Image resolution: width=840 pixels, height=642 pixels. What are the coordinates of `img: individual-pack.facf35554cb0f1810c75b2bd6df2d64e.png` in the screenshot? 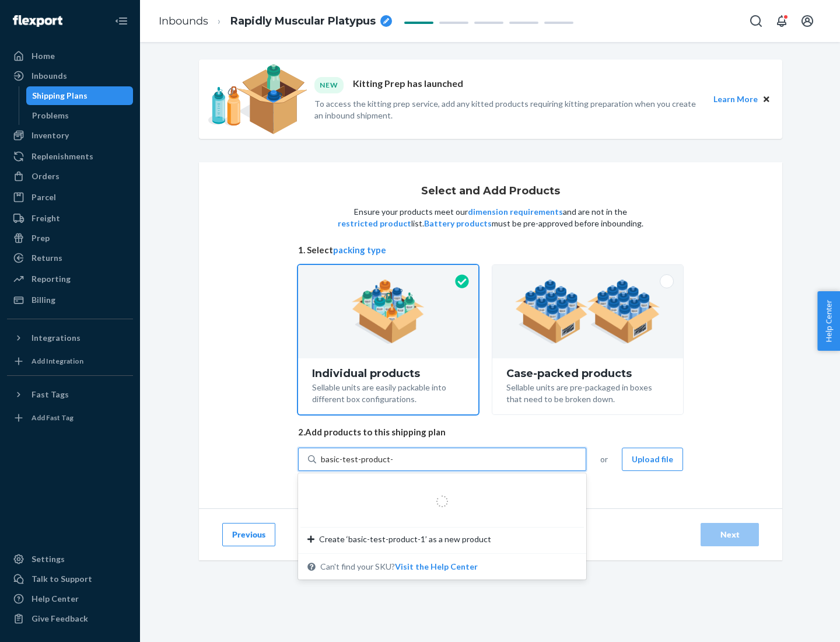 It's located at (388, 311).